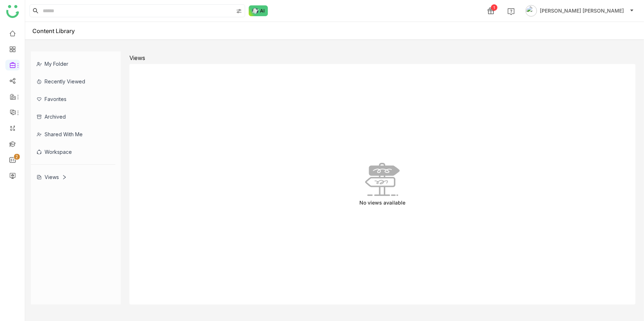 The image size is (644, 321). What do you see at coordinates (73, 99) in the screenshot?
I see `div: Favorites` at bounding box center [73, 99].